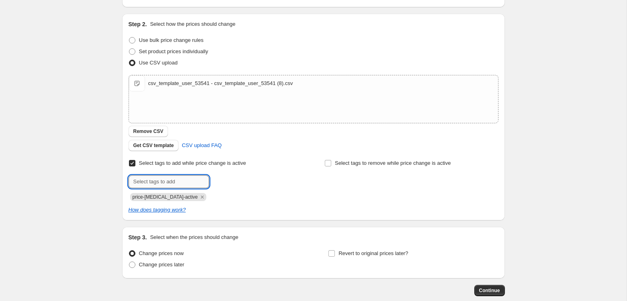 This screenshot has height=301, width=627. What do you see at coordinates (157, 209) in the screenshot?
I see `a: How does tagging work?` at bounding box center [157, 209].